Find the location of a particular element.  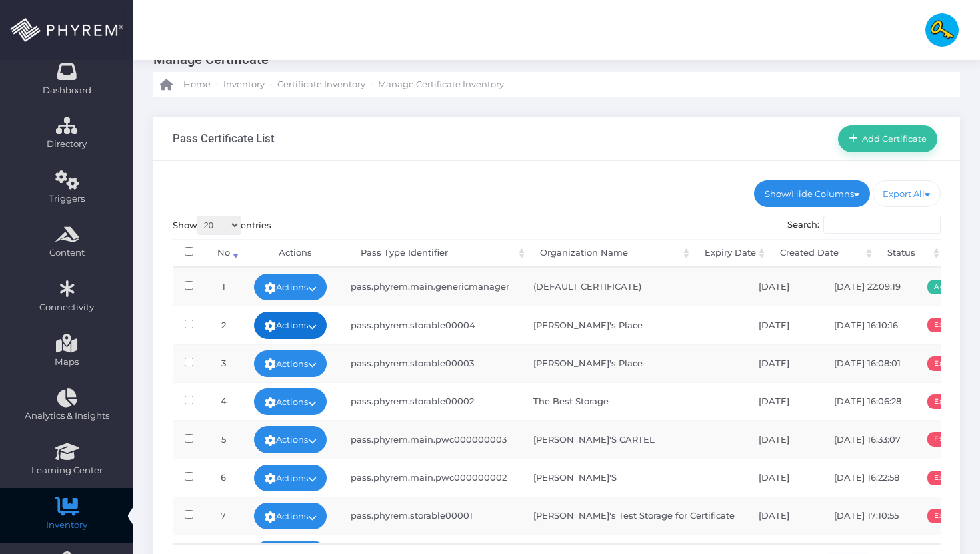

span: Certificate Inventory is located at coordinates (321, 84).